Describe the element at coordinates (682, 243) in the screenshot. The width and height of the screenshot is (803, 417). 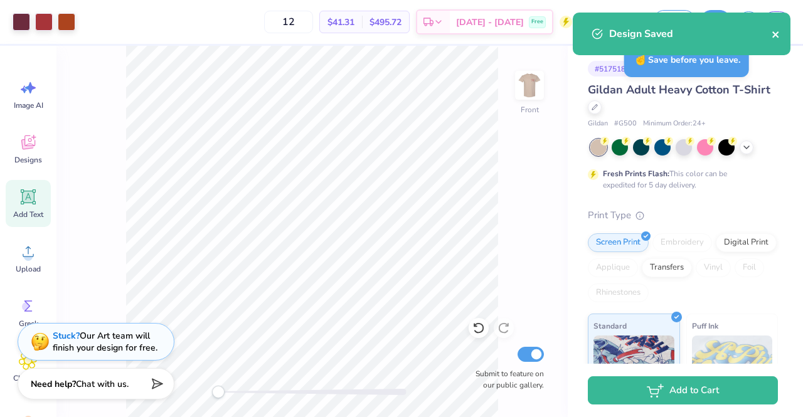
I see `div: Embroidery` at that location.